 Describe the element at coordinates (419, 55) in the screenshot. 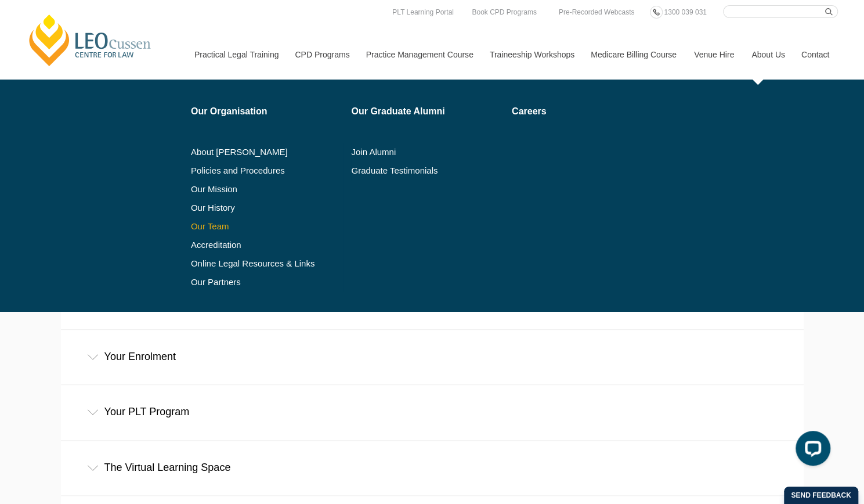

I see `a: Practice Management Course` at that location.